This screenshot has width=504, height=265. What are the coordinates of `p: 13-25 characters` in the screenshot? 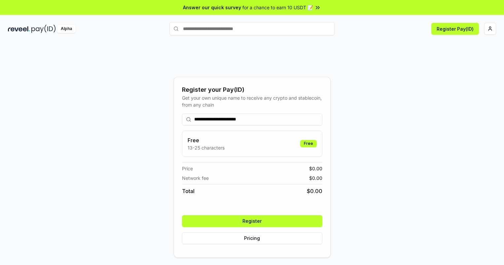 It's located at (206, 148).